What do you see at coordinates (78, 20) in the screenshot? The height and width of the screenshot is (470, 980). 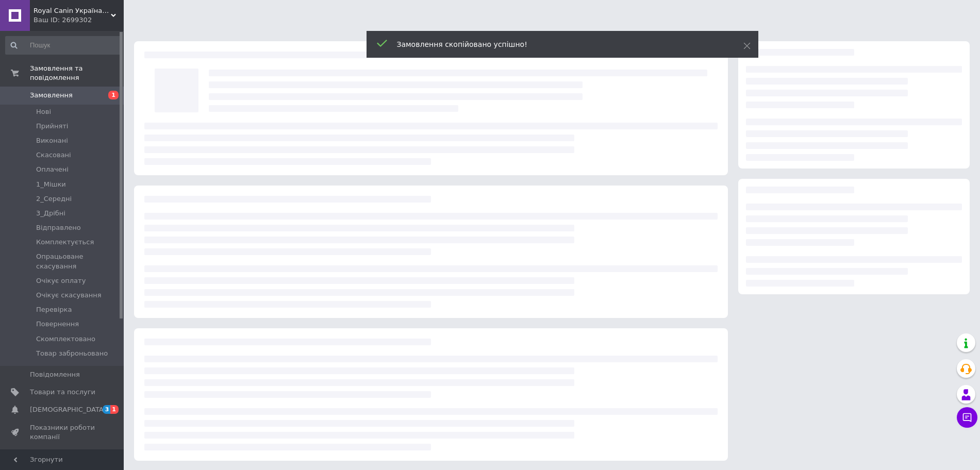 I see `div: Ваш ID: 2699302` at bounding box center [78, 20].